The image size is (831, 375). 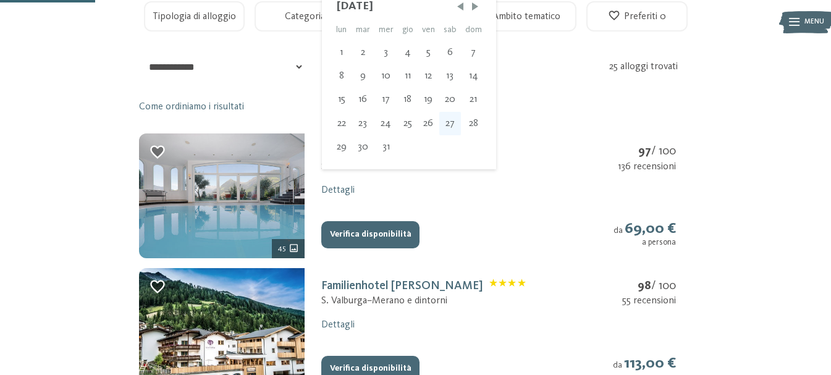 What do you see at coordinates (473, 99) in the screenshot?
I see `div: Sun Dec 21 2025` at bounding box center [473, 99].